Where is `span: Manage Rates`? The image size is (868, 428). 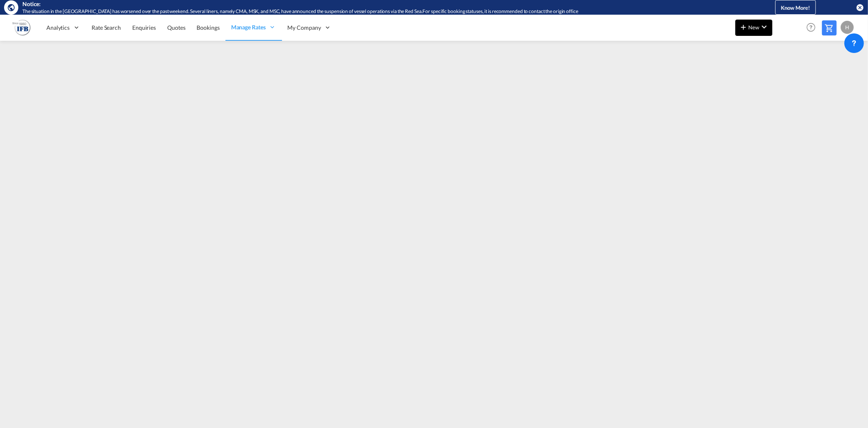
span: Manage Rates is located at coordinates (249, 27).